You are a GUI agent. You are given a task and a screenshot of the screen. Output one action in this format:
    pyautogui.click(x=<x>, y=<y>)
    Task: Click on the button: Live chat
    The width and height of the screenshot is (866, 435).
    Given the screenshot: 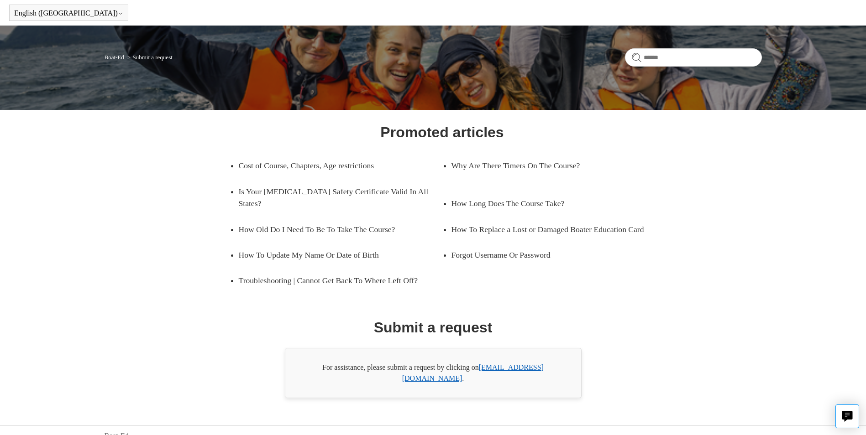 What is the action you would take?
    pyautogui.click(x=847, y=417)
    